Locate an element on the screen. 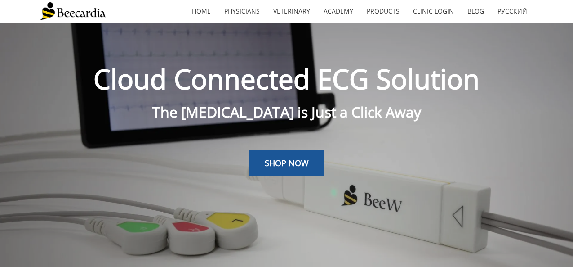 This screenshot has width=573, height=267. a: Clinic Login is located at coordinates (433, 11).